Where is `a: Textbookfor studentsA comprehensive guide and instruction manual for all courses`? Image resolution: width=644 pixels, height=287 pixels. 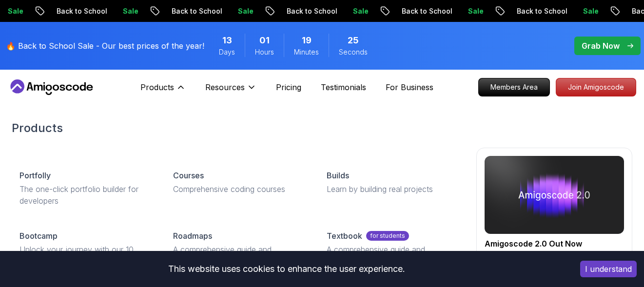 a: Textbookfor studentsA comprehensive guide and instruction manual for all courses is located at coordinates (392, 248).